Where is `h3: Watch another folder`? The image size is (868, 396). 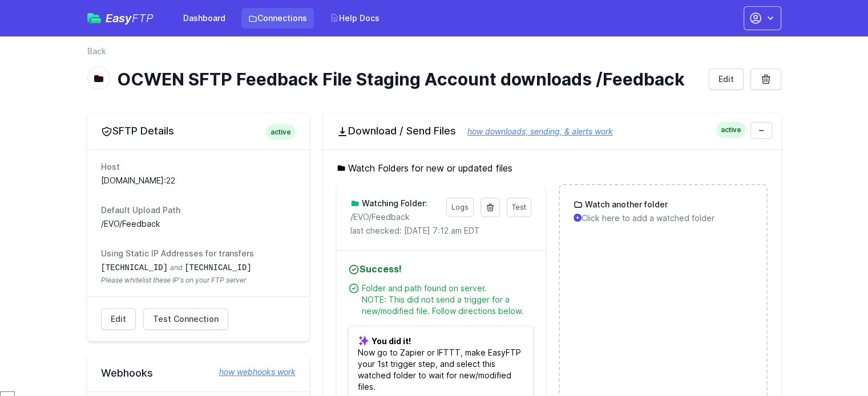 h3: Watch another folder is located at coordinates (625, 205).